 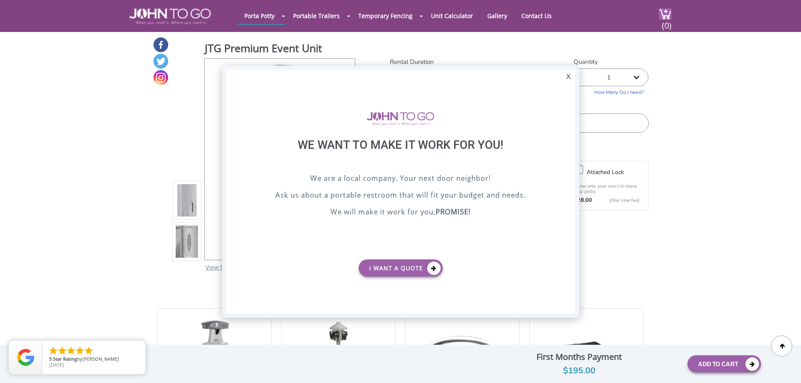 I want to click on button: Live Chat, so click(x=784, y=366).